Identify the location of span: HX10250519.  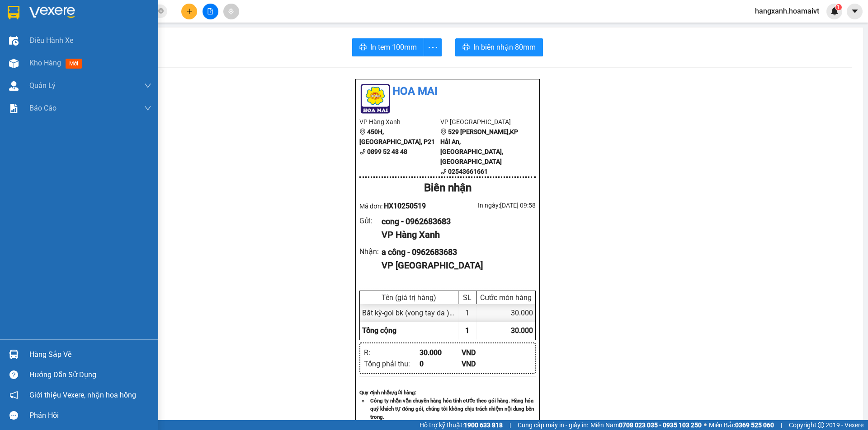
(404, 206).